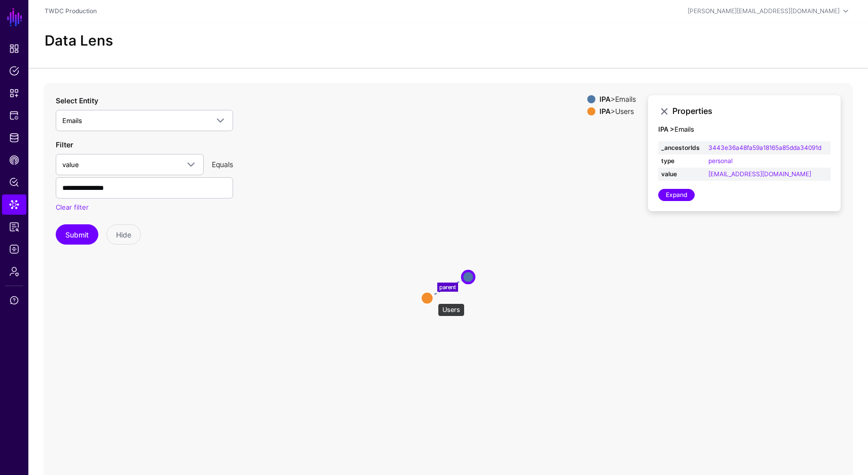 The image size is (868, 475). Describe the element at coordinates (72, 207) in the screenshot. I see `a: Clear filter` at that location.